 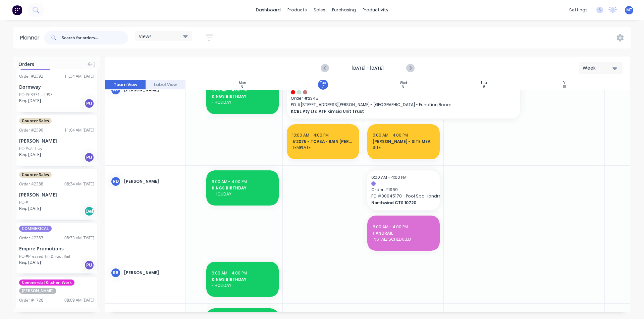 I want to click on div: productivity, so click(x=376, y=10).